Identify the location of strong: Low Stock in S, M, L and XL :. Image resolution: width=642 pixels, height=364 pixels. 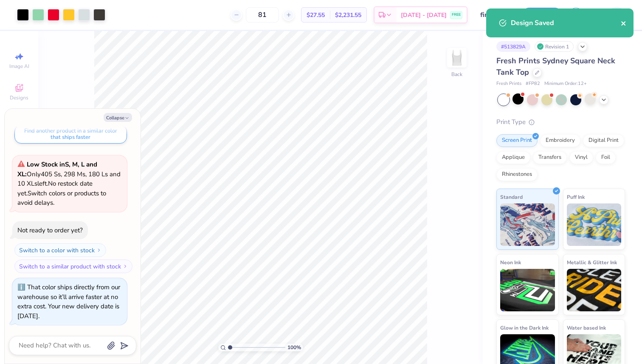
(57, 169).